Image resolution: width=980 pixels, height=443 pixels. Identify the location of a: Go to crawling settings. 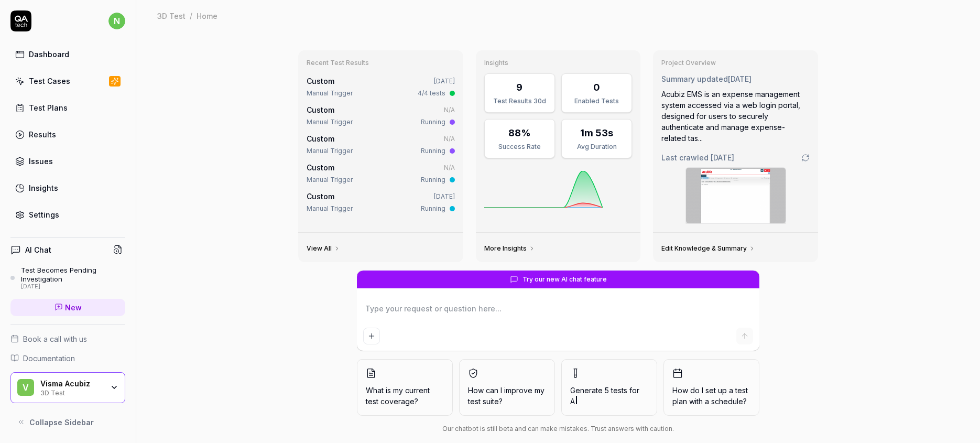
(805, 158).